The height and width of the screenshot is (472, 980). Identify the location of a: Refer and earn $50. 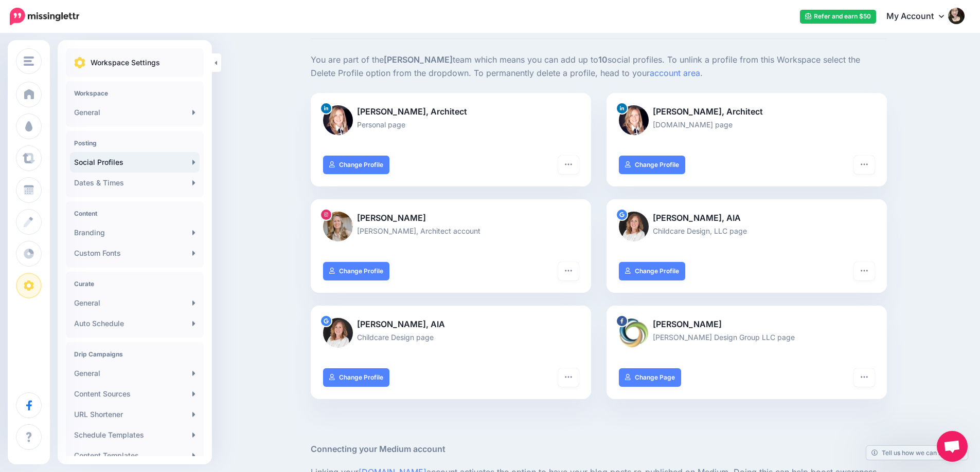
(838, 16).